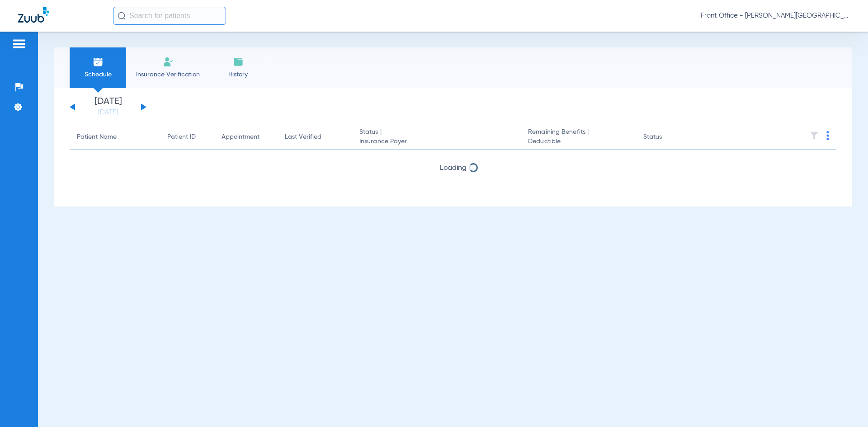 The height and width of the screenshot is (427, 868). I want to click on img: group-dot-blue.svg, so click(827, 135).